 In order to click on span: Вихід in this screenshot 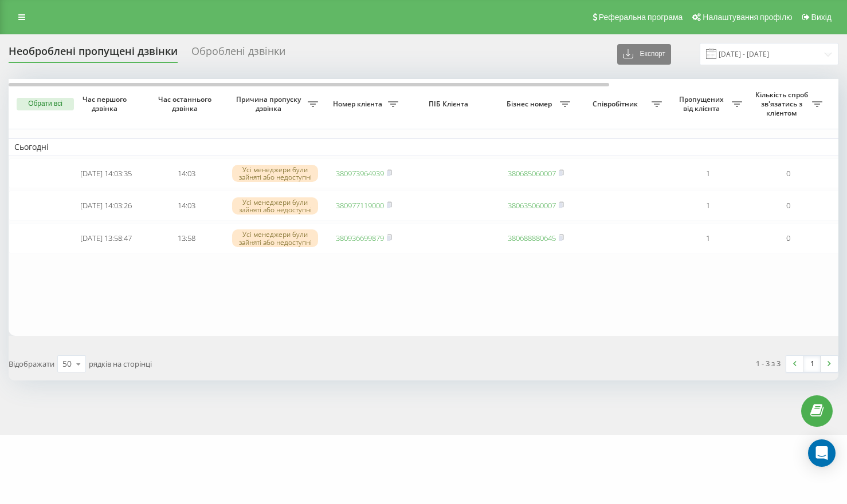, I will do `click(821, 17)`.